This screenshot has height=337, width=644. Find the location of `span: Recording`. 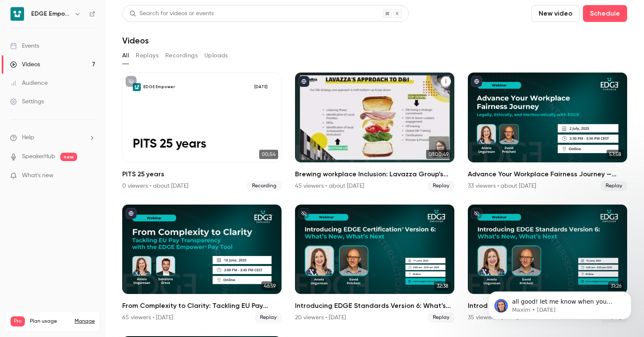

span: Recording is located at coordinates (264, 186).